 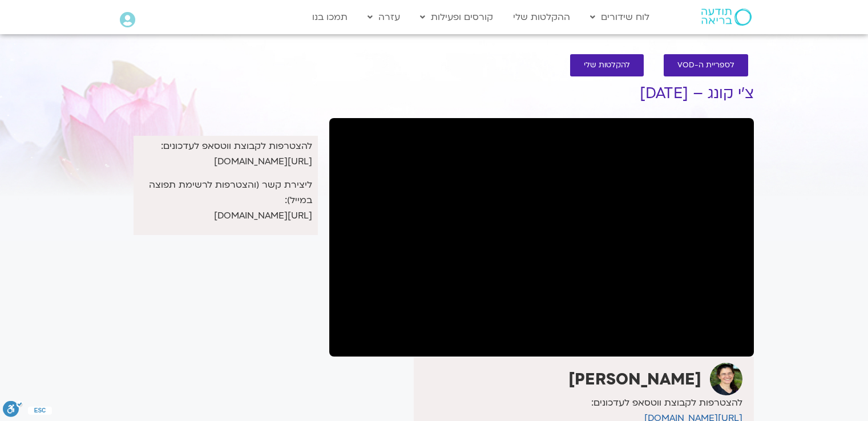 What do you see at coordinates (542, 17) in the screenshot?
I see `a: ההקלטות שלי` at bounding box center [542, 17].